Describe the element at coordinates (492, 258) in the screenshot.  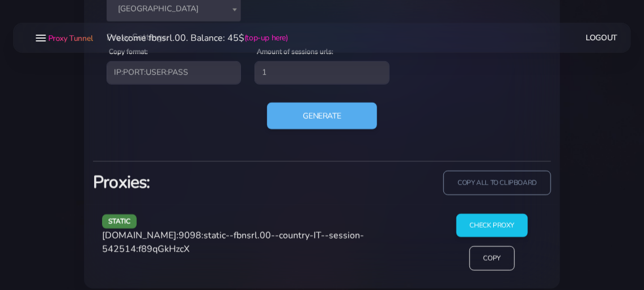
I see `input: Copy` at that location.